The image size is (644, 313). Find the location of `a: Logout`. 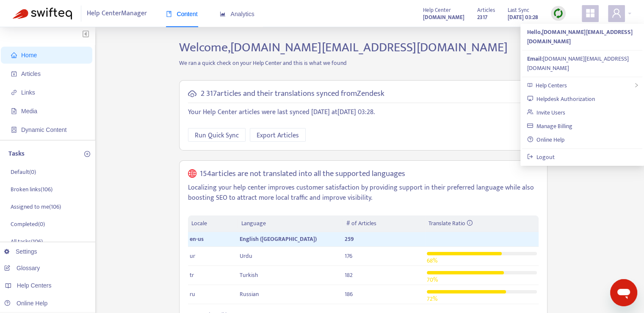

a: Logout is located at coordinates (541, 157).